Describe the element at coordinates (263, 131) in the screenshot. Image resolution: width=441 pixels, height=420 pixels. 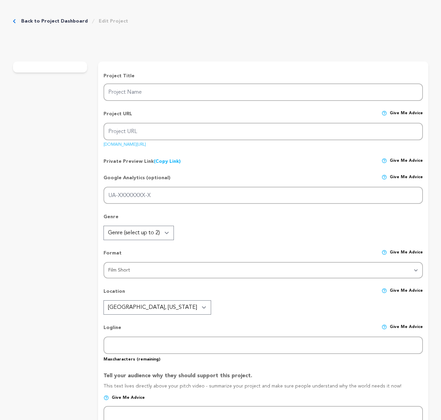
I see `input: Project URL` at that location.